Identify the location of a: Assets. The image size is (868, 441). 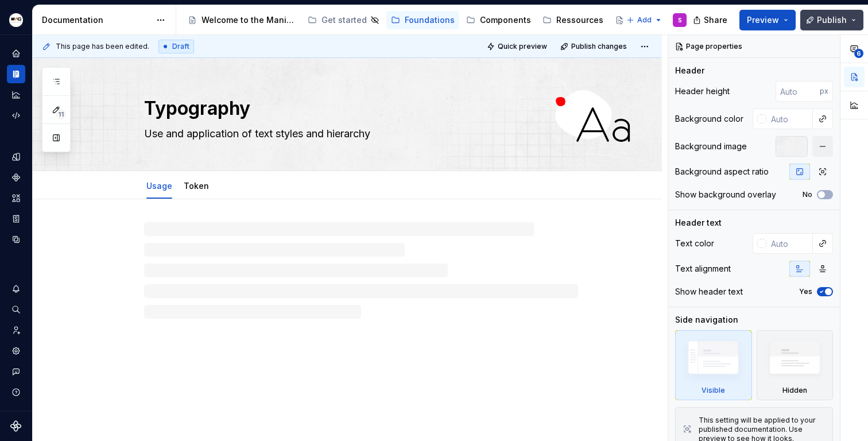
(16, 198).